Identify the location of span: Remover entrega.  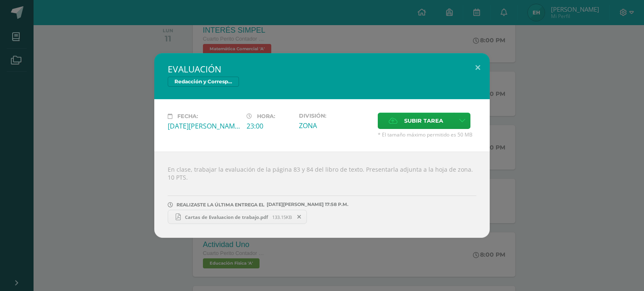
(300, 217).